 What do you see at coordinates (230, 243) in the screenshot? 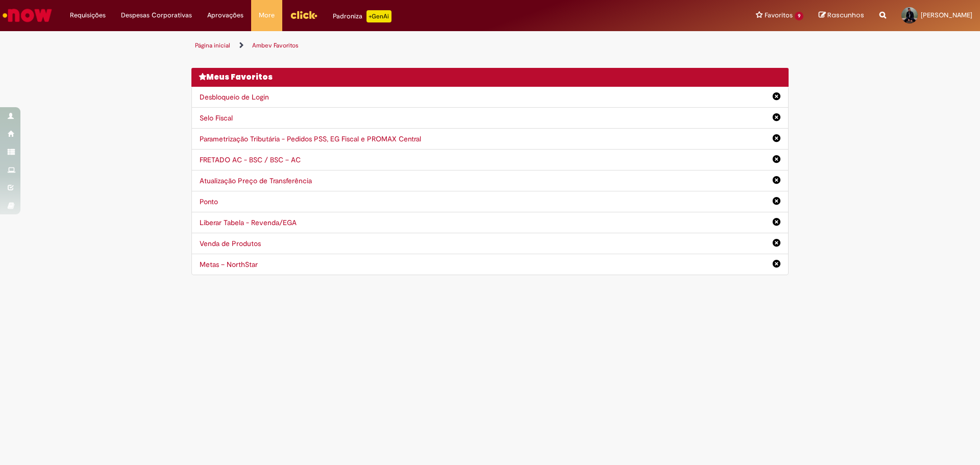
I see `a: Venda de Produtos` at bounding box center [230, 243].